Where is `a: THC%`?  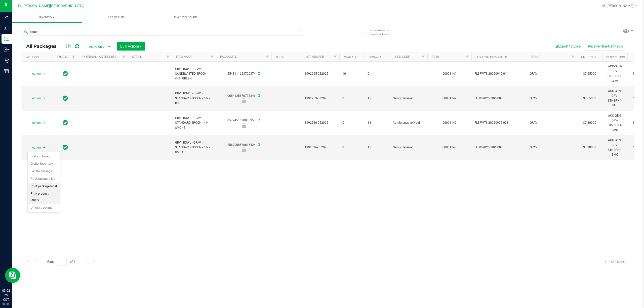 a: THC% is located at coordinates (280, 57).